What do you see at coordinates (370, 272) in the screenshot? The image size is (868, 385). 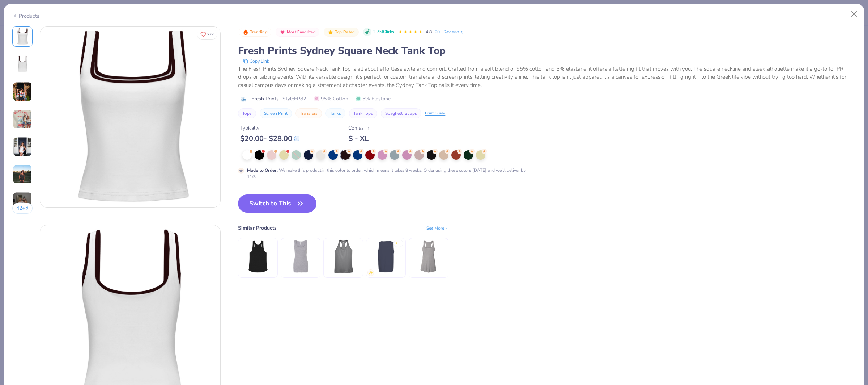 I see `img: newest.gif` at bounding box center [370, 272].